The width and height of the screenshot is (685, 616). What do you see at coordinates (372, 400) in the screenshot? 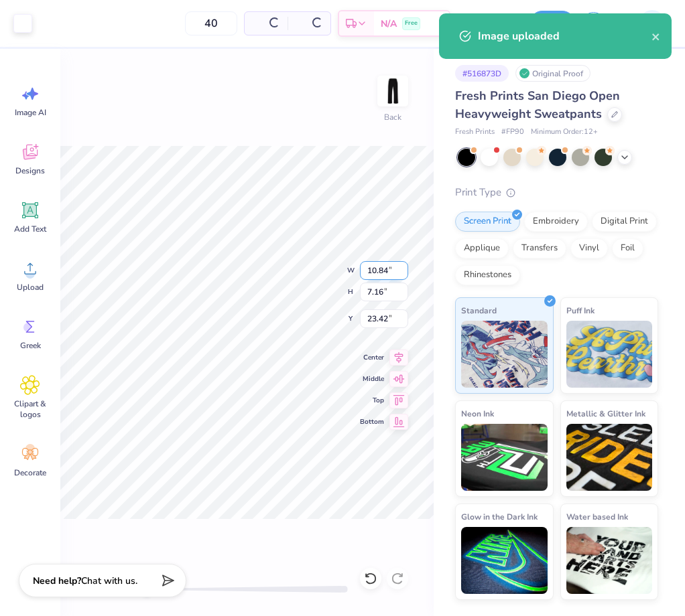
I see `span: Top` at bounding box center [372, 400].